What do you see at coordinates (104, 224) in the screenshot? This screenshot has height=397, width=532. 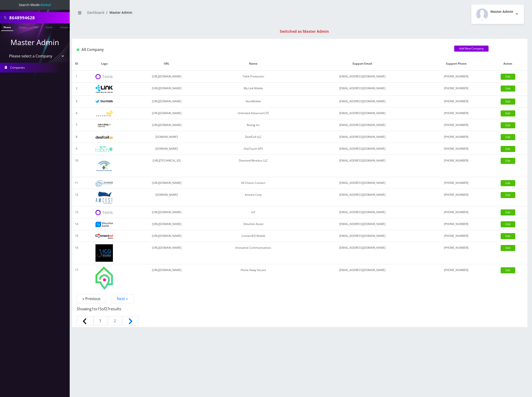 I see `img: Shluchim Assist` at bounding box center [104, 224].